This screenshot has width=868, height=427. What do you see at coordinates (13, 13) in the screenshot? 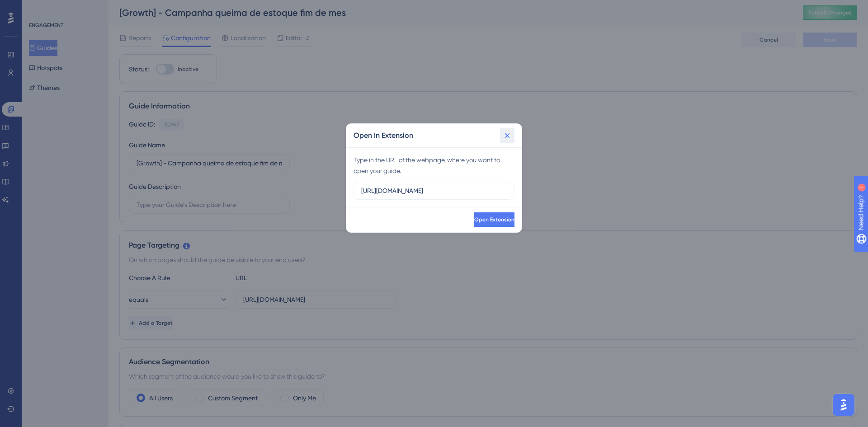
I see `button: Open AI Assistant Launcher` at bounding box center [13, 13].